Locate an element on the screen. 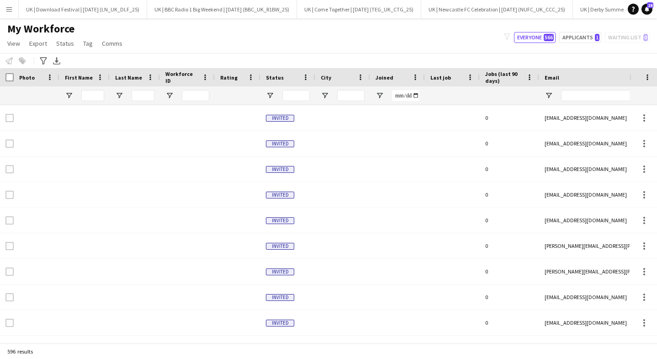  span: Photo is located at coordinates (27, 77).